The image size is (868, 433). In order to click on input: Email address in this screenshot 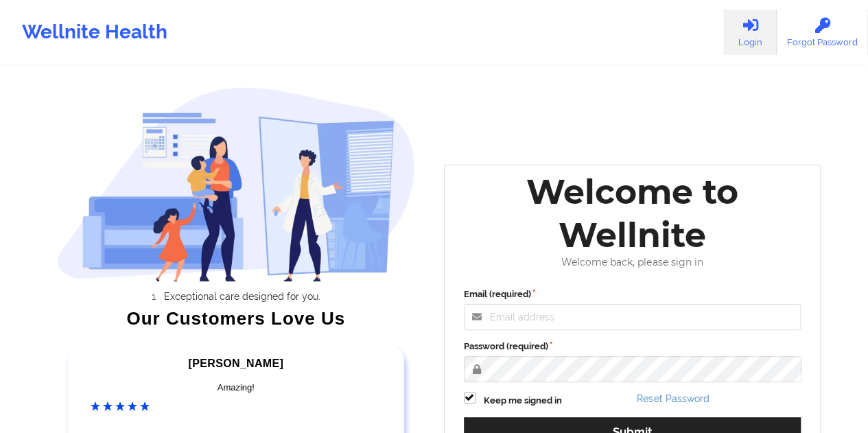, I will do `click(633, 317)`.